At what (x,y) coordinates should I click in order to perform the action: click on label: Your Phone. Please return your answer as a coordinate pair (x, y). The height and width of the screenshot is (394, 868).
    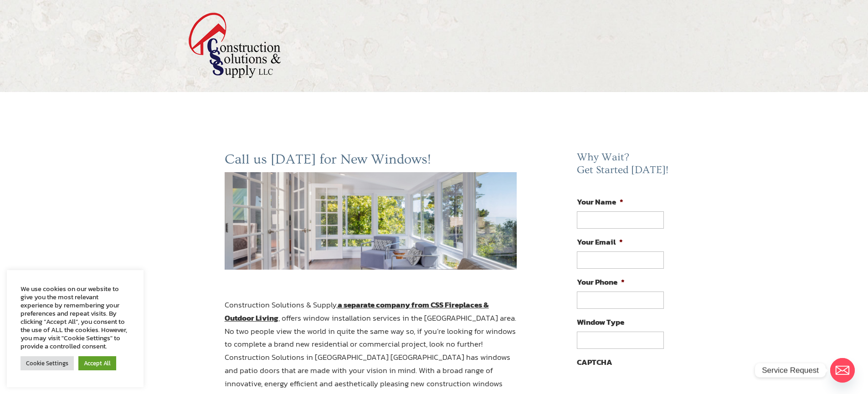
    Looking at the image, I should click on (601, 282).